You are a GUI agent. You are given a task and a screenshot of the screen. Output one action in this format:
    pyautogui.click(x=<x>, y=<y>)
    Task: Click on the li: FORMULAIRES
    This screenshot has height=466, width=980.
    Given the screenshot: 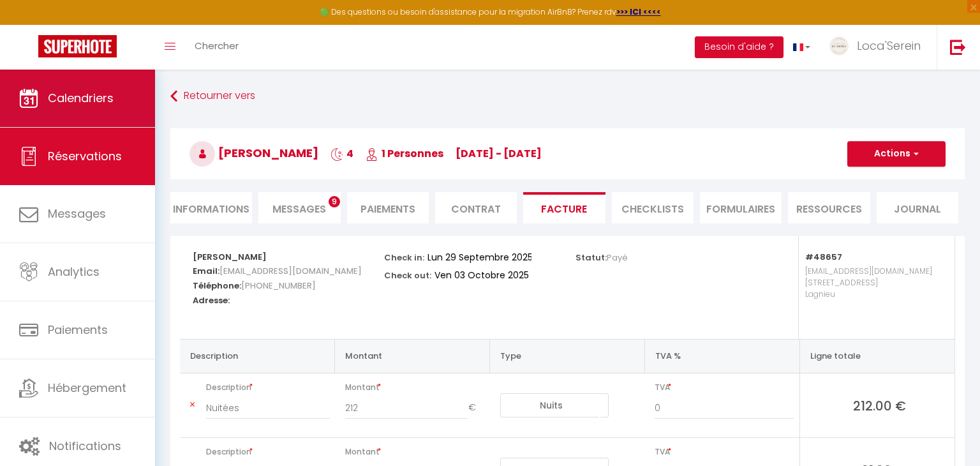 What is the action you would take?
    pyautogui.click(x=741, y=208)
    